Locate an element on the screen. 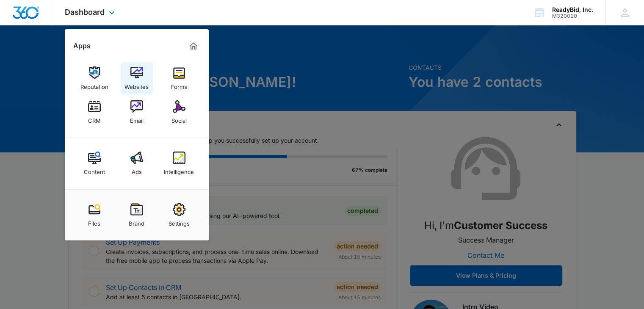 The width and height of the screenshot is (644, 309). a: Social is located at coordinates (179, 113).